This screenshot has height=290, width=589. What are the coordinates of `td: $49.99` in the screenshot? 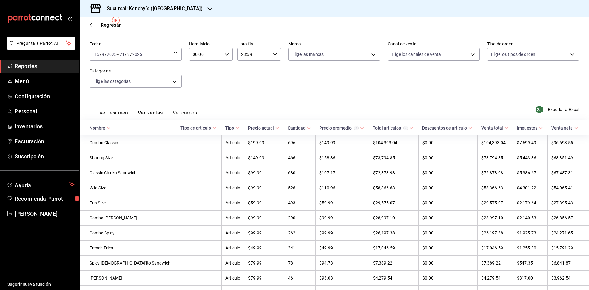 It's located at (343, 248).